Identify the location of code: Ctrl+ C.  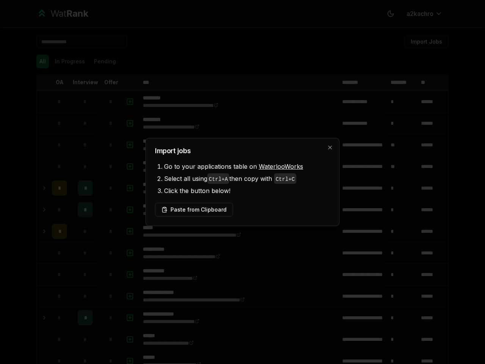
(285, 179).